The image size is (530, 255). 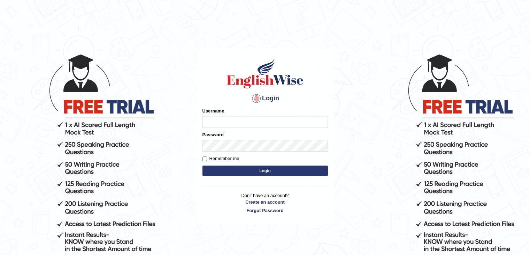 I want to click on input: Remember me, so click(x=205, y=158).